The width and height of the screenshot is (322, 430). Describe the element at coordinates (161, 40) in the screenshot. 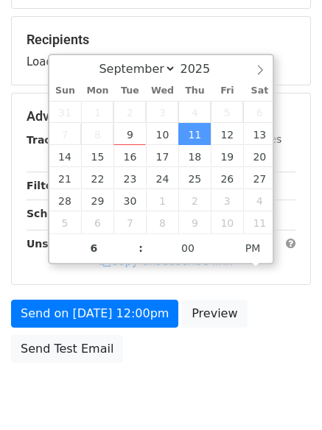

I see `h5: Recipients` at that location.